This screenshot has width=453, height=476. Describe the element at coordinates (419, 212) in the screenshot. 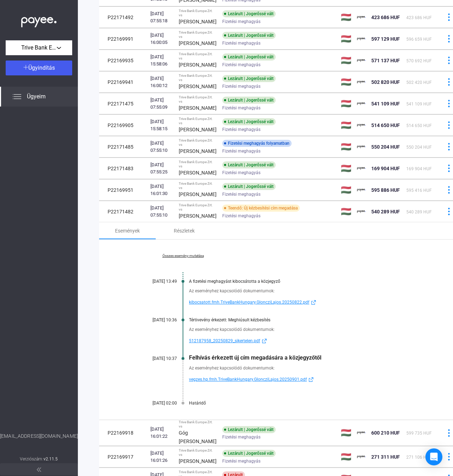

I see `span: 540 289 HUF` at that location.